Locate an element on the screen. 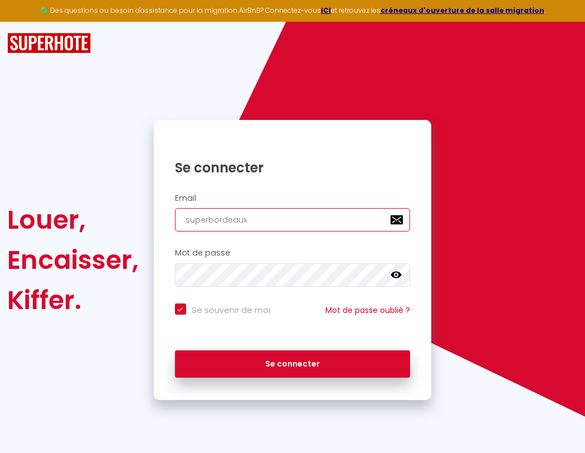 This screenshot has height=453, width=585. input: Ton Email is located at coordinates (293, 220).